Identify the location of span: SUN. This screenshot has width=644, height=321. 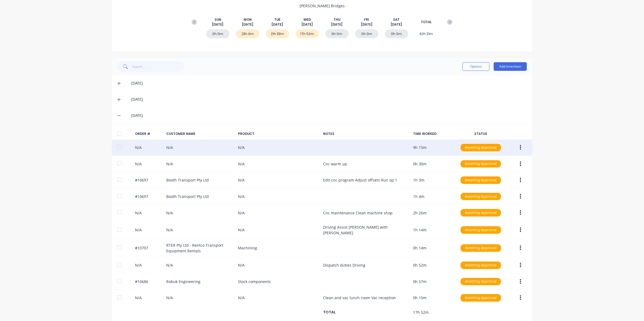
(218, 20).